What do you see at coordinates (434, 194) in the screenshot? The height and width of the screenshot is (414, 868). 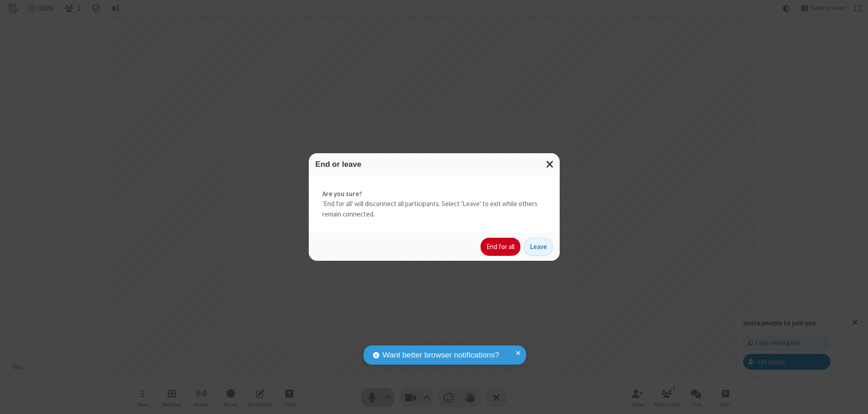 I see `strong: Are you sure?` at bounding box center [434, 194].